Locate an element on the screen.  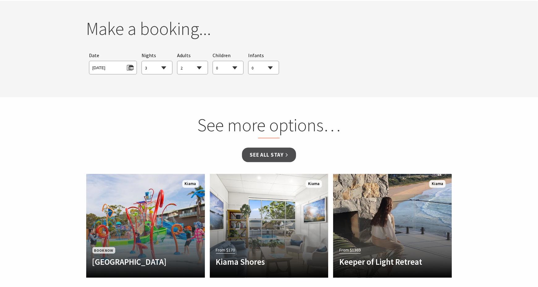
div: Please choose your desired arrival date is located at coordinates (113, 63).